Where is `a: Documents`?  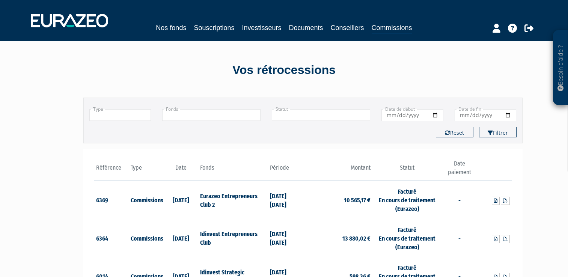 a: Documents is located at coordinates (306, 28).